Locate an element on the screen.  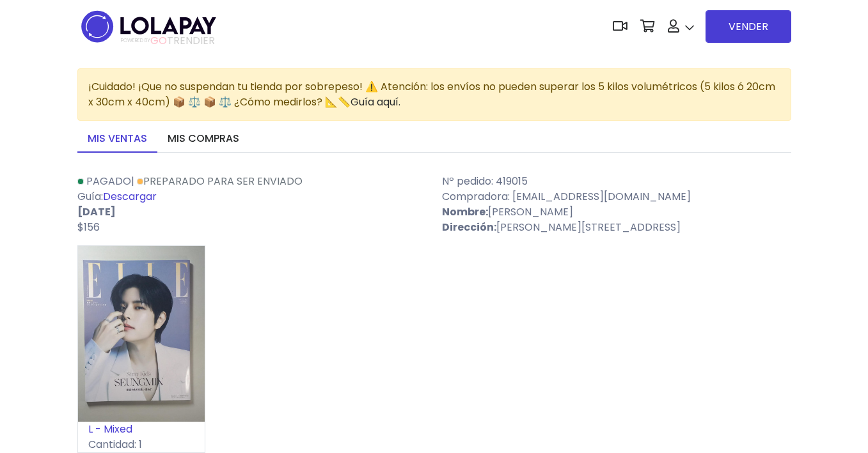
a: VENDER is located at coordinates (748, 26).